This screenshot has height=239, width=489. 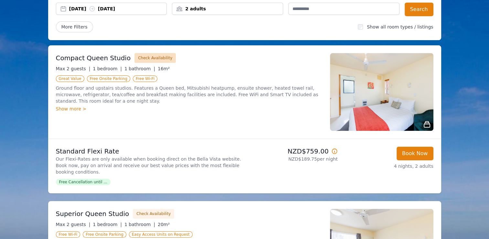 I want to click on span: 16m², so click(x=164, y=69).